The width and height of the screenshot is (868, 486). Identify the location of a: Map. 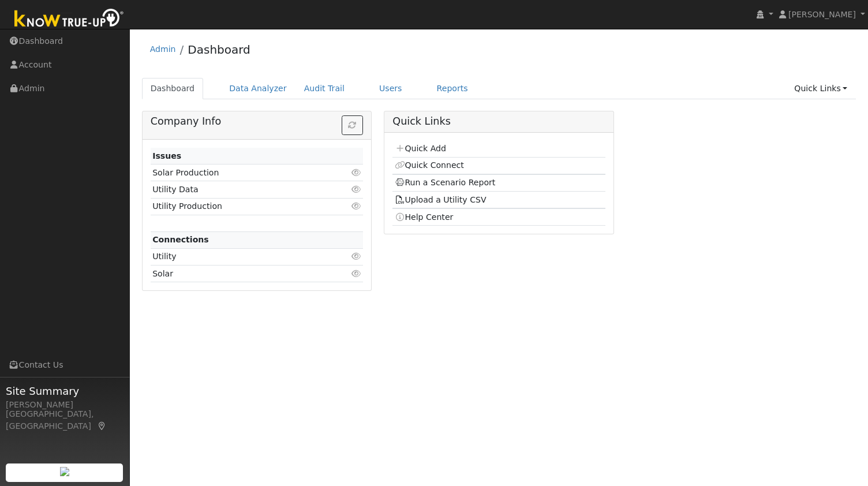
(102, 426).